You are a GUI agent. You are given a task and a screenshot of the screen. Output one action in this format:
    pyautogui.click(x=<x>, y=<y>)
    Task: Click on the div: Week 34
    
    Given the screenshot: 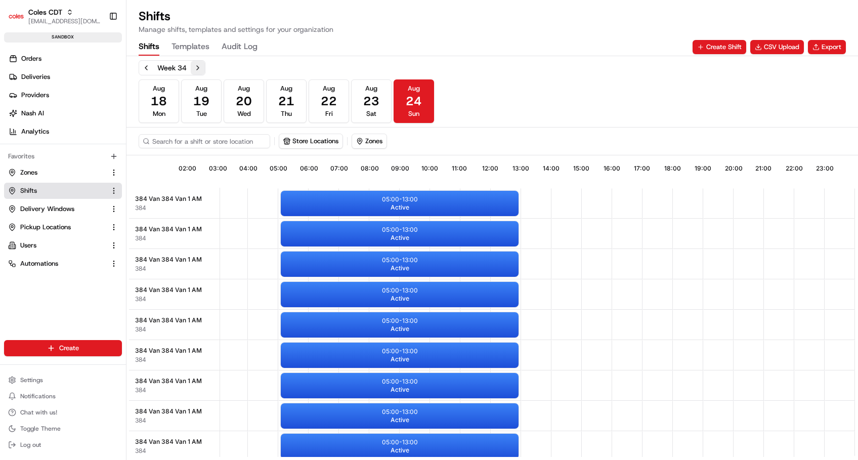 What is the action you would take?
    pyautogui.click(x=172, y=68)
    